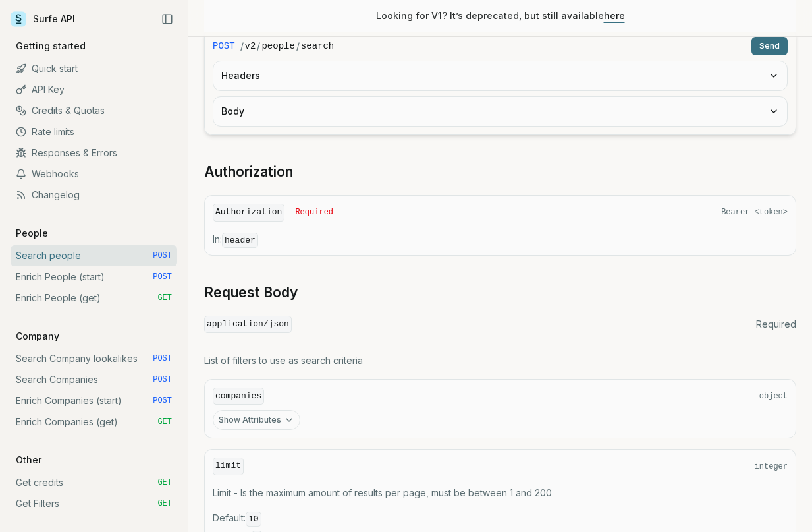  What do you see at coordinates (228, 466) in the screenshot?
I see `code: limit` at bounding box center [228, 466].